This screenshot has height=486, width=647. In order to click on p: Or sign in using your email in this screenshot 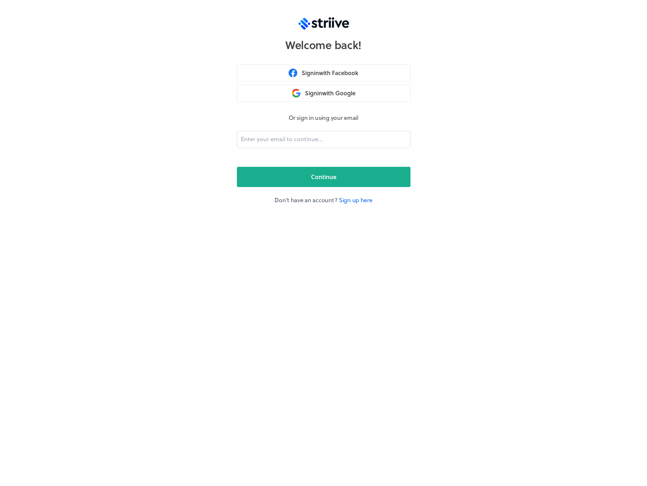, I will do `click(323, 118)`.